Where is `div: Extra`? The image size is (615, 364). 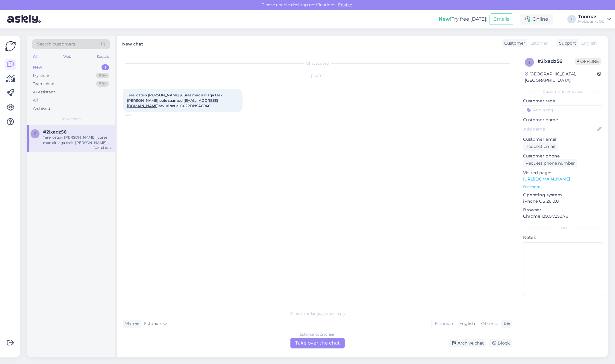
div: Extra is located at coordinates (563, 228).